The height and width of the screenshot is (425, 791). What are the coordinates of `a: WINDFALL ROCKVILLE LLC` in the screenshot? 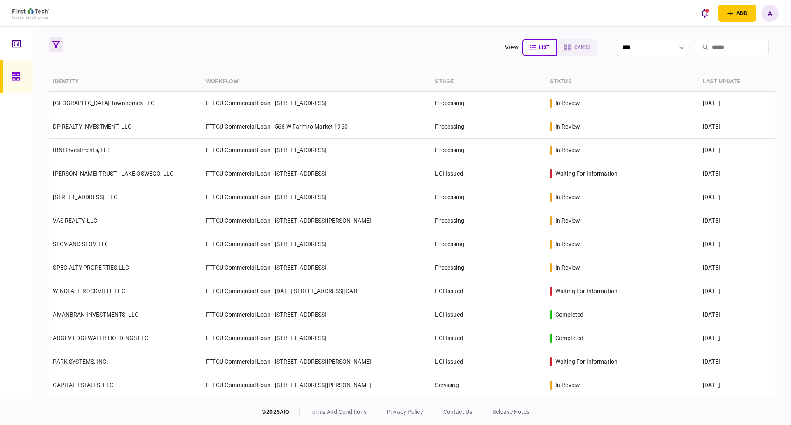 It's located at (89, 291).